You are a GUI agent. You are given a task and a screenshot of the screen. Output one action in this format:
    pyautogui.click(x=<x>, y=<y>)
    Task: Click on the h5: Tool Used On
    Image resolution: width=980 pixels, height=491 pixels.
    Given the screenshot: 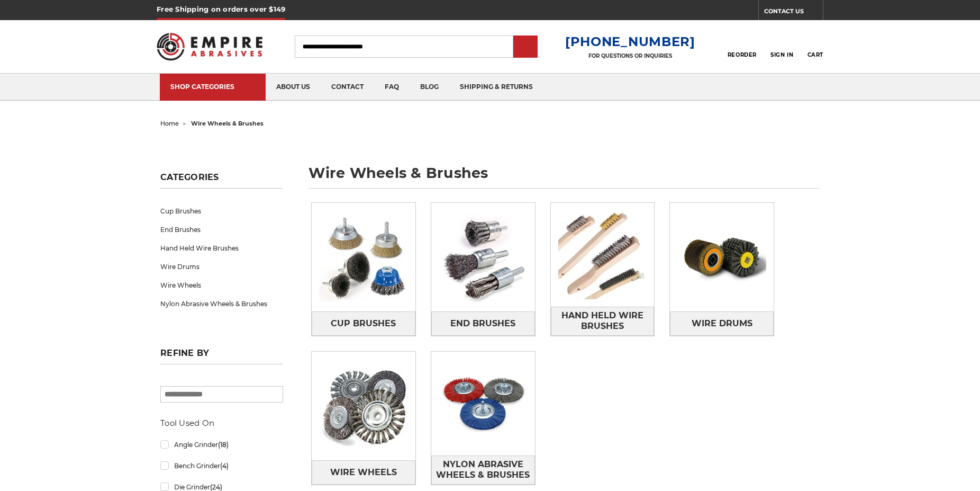 What is the action you would take?
    pyautogui.click(x=222, y=423)
    